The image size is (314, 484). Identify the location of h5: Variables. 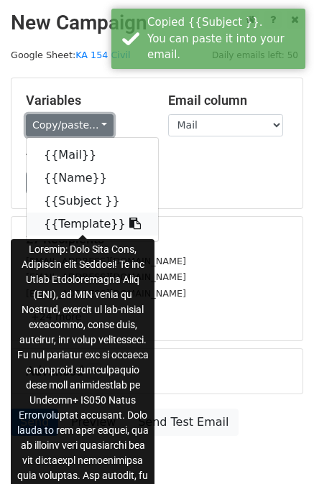
(86, 101).